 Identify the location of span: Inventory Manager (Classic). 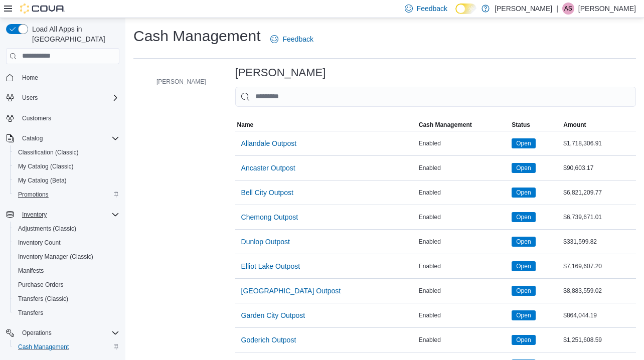
(66, 257).